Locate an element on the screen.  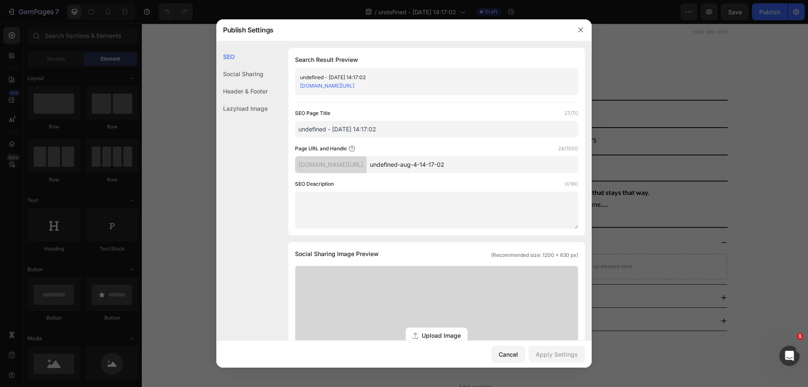
div: Cancel is located at coordinates (508, 354).